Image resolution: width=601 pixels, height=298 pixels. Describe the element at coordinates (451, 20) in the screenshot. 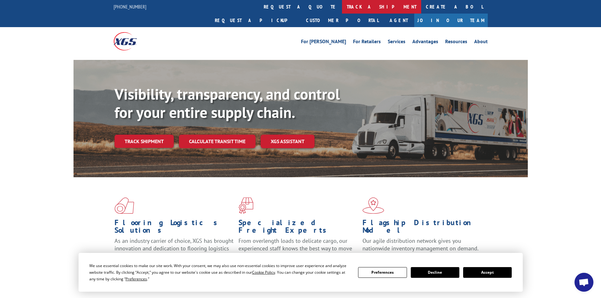

I see `a: Join Our Team` at that location.